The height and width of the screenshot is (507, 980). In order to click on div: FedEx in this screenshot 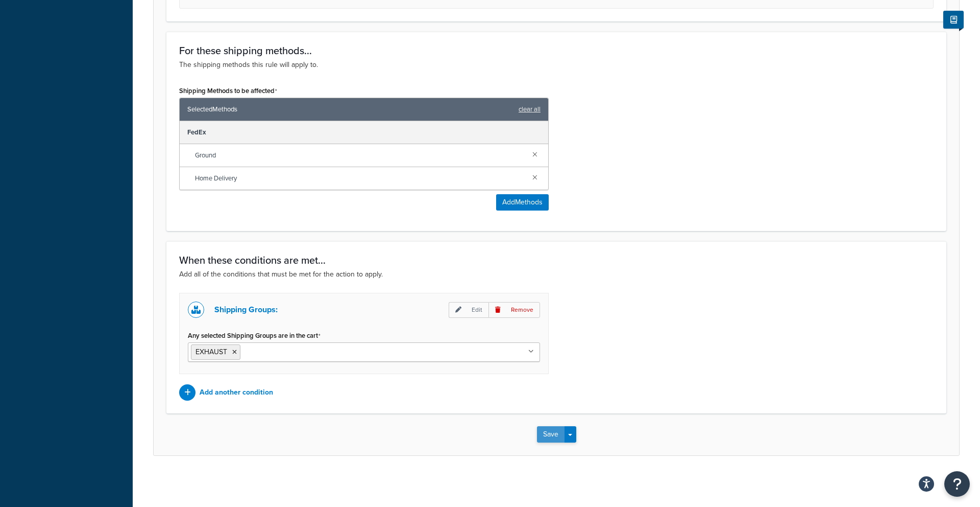, I will do `click(364, 132)`.